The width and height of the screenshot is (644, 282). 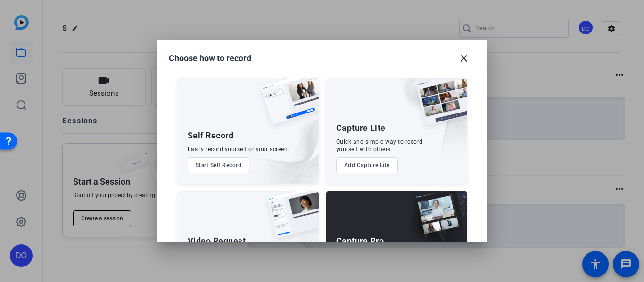 What do you see at coordinates (367, 165) in the screenshot?
I see `button: Add Capture Lite` at bounding box center [367, 165].